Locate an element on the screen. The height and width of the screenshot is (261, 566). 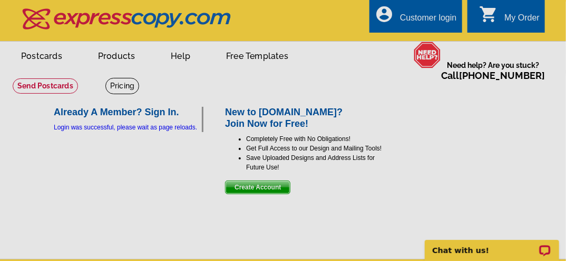
span: Need help? Are you stuck? is located at coordinates (493, 71).